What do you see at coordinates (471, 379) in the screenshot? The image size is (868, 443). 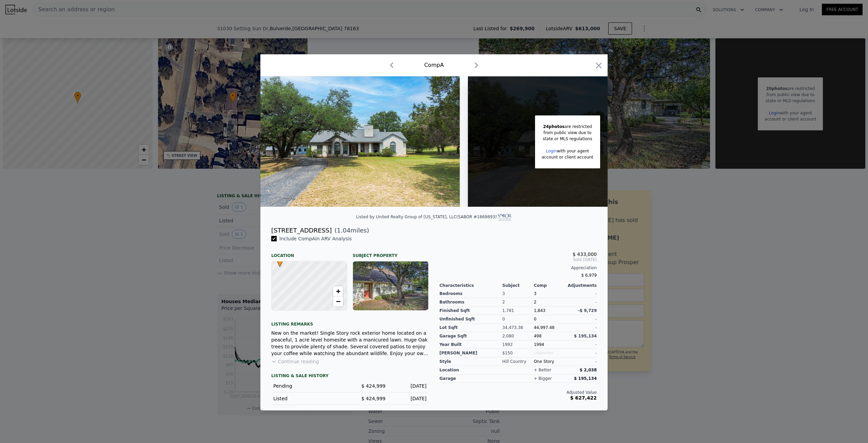 I see `div: garage` at bounding box center [471, 379].